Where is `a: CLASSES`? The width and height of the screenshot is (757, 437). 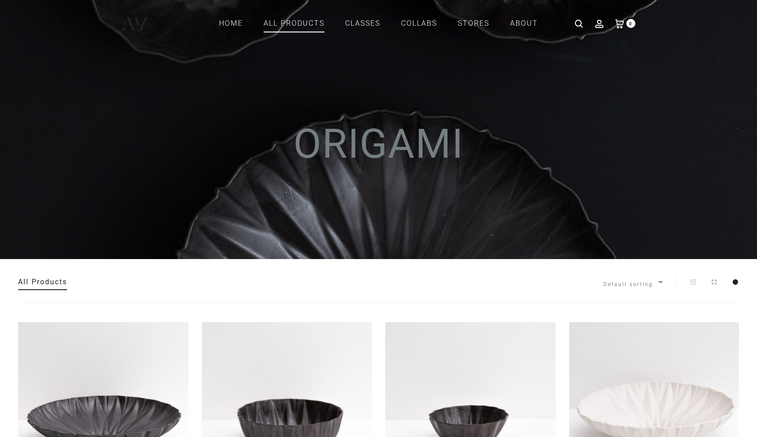 a: CLASSES is located at coordinates (363, 23).